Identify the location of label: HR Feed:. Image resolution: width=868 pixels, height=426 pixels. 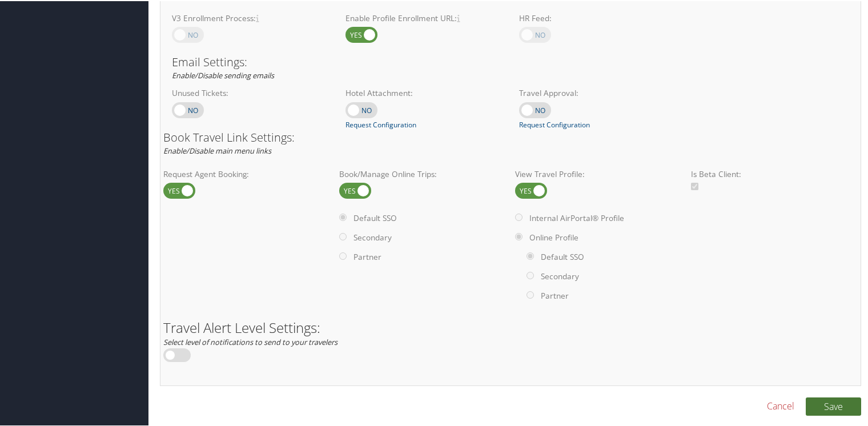
(597, 17).